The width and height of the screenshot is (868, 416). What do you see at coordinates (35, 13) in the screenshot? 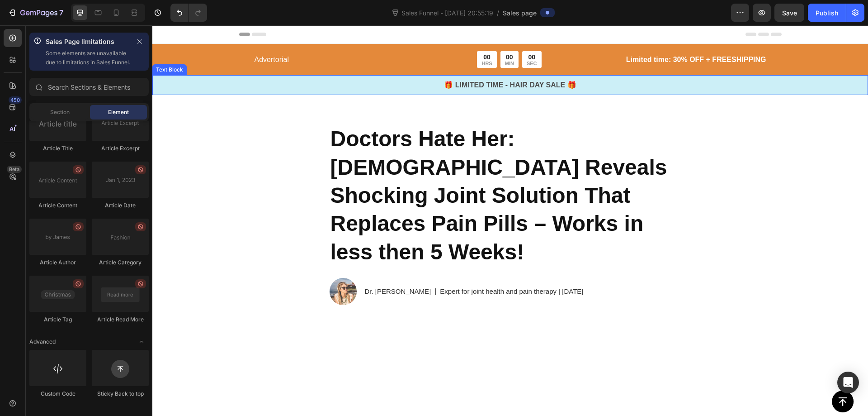
I see `button: 7` at bounding box center [35, 13].